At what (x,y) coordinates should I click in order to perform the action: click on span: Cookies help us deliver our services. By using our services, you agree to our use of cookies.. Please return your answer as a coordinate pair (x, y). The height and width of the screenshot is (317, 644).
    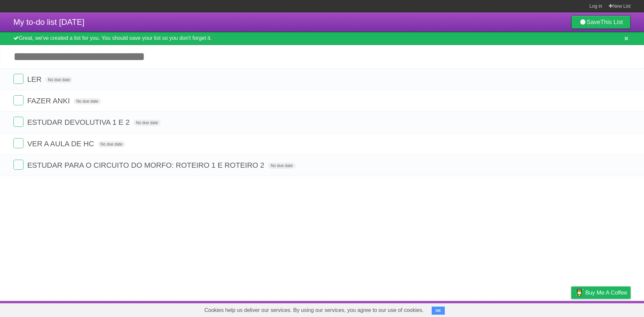
    Looking at the image, I should click on (314, 310).